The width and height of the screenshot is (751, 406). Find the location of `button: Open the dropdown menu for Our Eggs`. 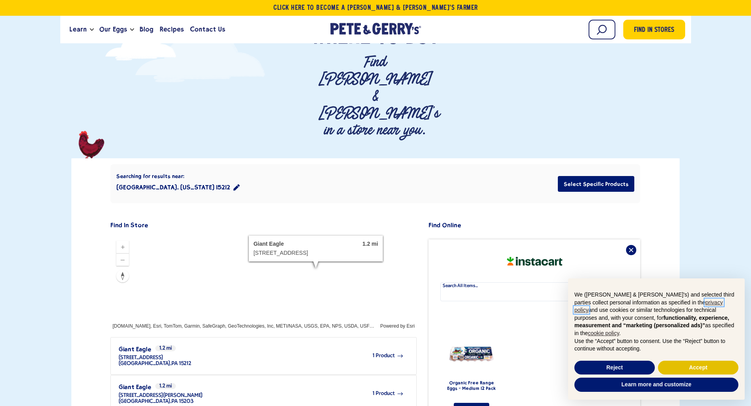

button: Open the dropdown menu for Our Eggs is located at coordinates (132, 30).